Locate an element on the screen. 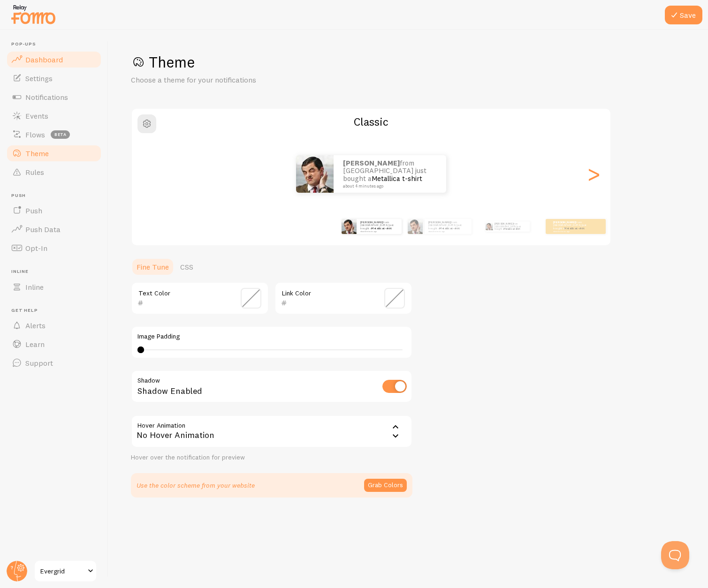 This screenshot has height=588, width=708. p: Use the color scheme from your website is located at coordinates (196, 486).